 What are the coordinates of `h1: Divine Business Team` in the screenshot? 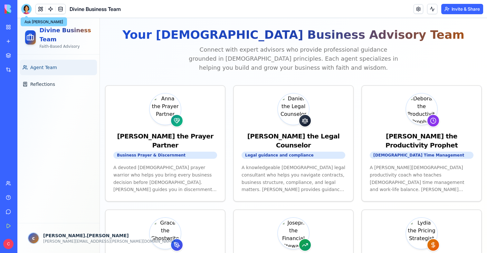 It's located at (48, 17).